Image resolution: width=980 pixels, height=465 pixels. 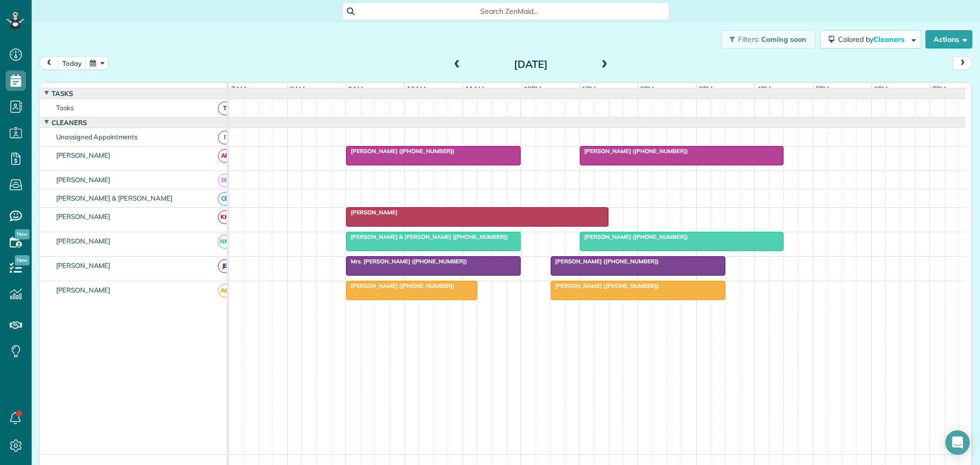 I want to click on button: Actions, so click(x=949, y=39).